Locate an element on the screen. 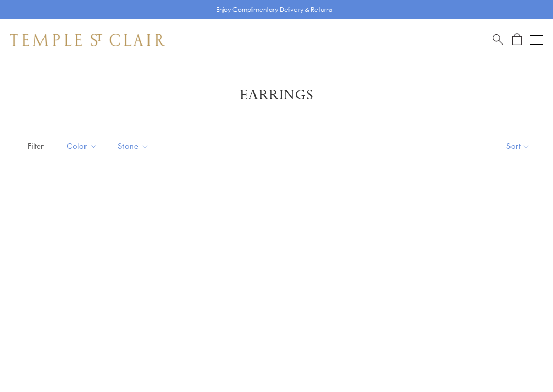 Image resolution: width=553 pixels, height=392 pixels. button: Color is located at coordinates (82, 146).